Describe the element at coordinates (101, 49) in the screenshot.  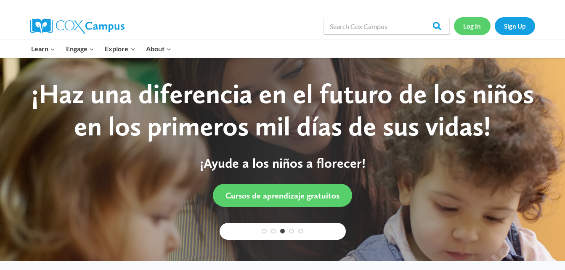
I see `nav: Primary Navigation` at that location.